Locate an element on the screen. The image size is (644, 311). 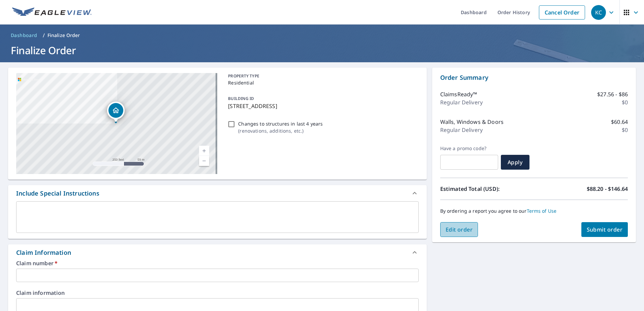
img: EV Logo is located at coordinates (52, 13).